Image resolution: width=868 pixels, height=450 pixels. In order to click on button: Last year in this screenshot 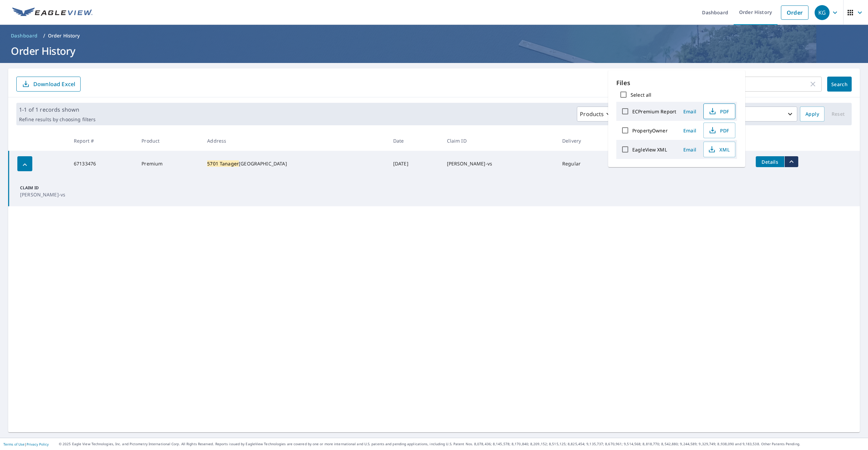, I will do `click(746, 114)`.